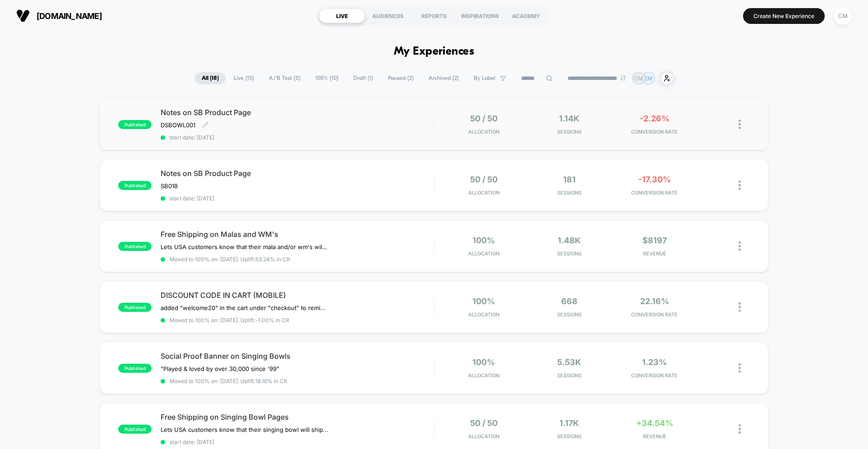  What do you see at coordinates (388, 15) in the screenshot?
I see `div: AUDIENCES` at bounding box center [388, 15].